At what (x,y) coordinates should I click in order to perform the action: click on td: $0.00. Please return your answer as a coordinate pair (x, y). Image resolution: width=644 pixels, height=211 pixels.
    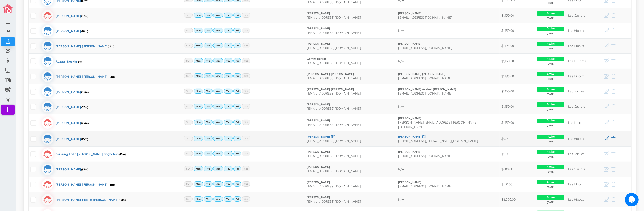
    Looking at the image, I should click on (517, 154).